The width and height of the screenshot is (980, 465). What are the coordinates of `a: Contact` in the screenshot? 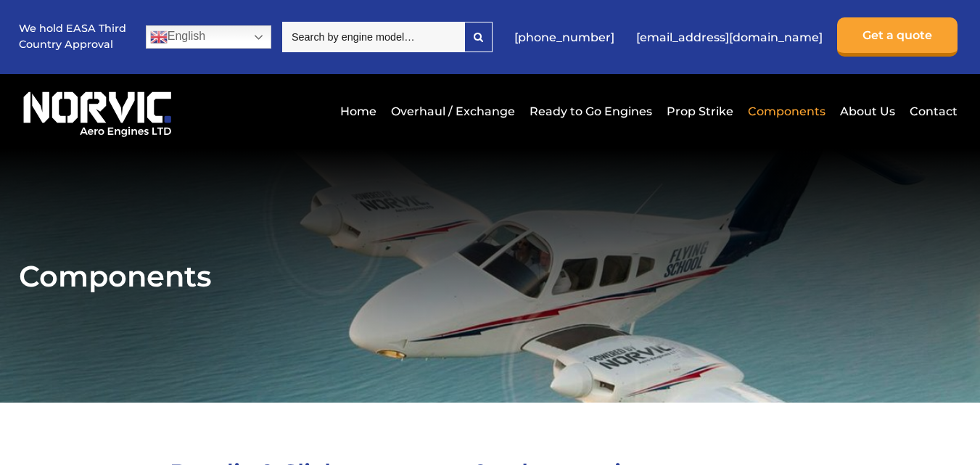 It's located at (931, 111).